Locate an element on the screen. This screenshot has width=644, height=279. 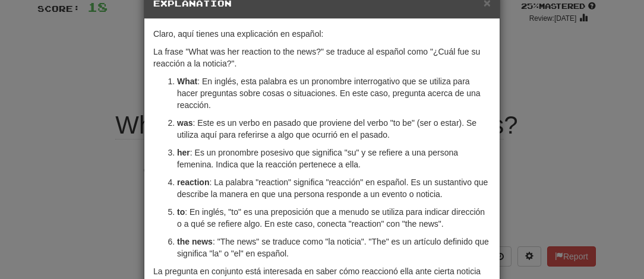
p: : En inglés, "to" es una preposición que a menudo se utiliza para indicar dirección o a qué se re... is located at coordinates (334, 218).